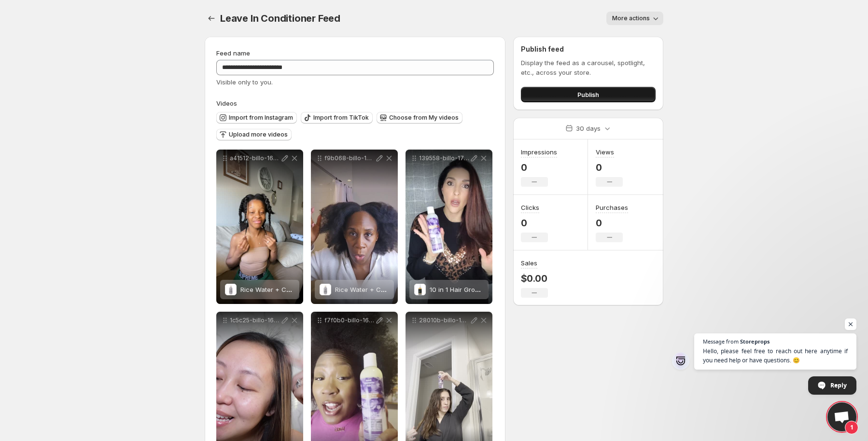  Describe the element at coordinates (233, 53) in the screenshot. I see `span: Feed name` at that location.